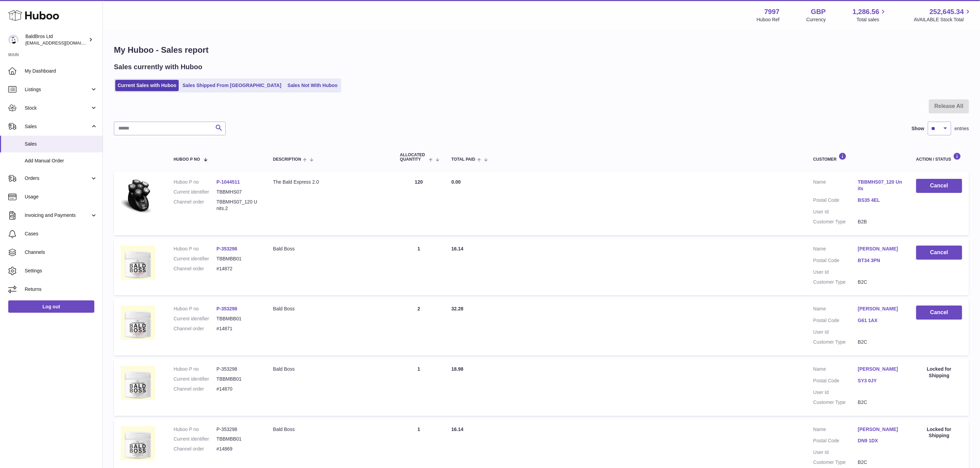 The image size is (980, 468). Describe the element at coordinates (57, 178) in the screenshot. I see `span: Orders` at that location.